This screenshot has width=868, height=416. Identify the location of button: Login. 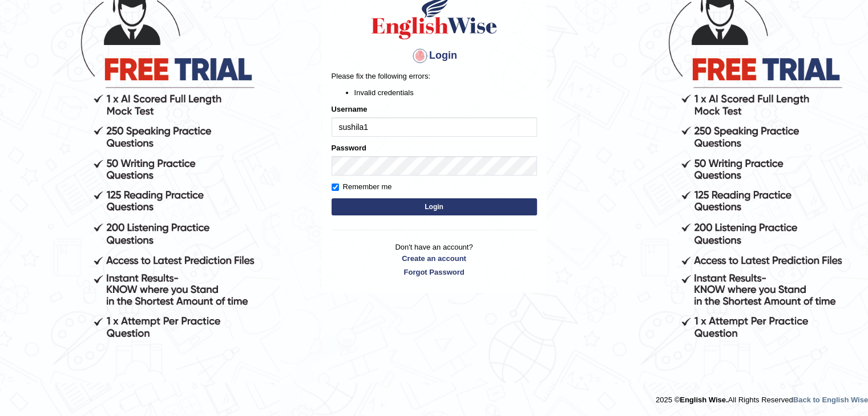
(435, 207).